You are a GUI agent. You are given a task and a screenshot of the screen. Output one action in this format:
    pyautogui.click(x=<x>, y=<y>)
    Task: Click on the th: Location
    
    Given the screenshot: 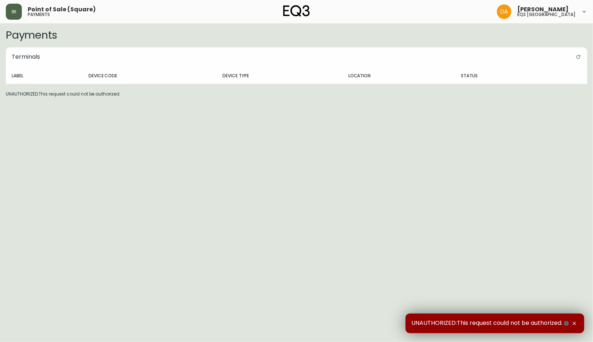 What is the action you would take?
    pyautogui.click(x=399, y=76)
    